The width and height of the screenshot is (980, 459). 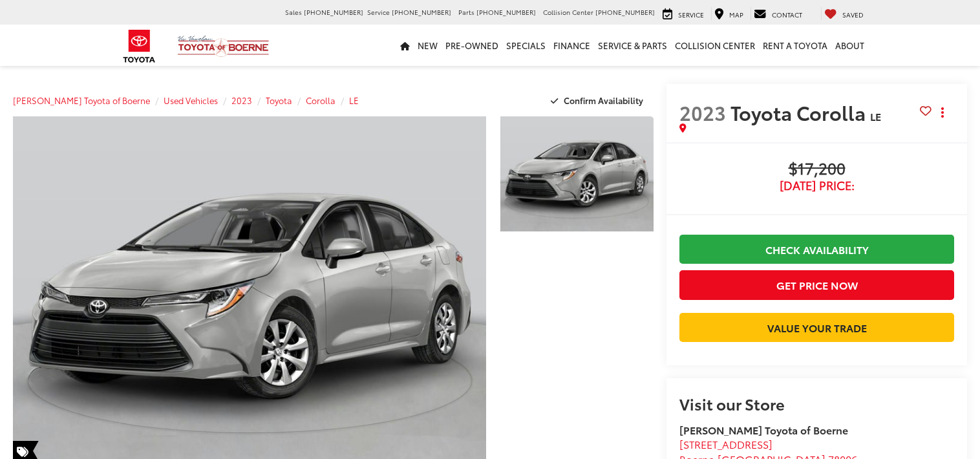 What do you see at coordinates (526, 45) in the screenshot?
I see `a: Specials` at bounding box center [526, 45].